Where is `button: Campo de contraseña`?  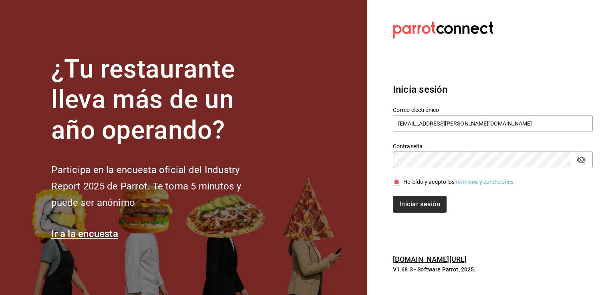
button: Campo de contraseña is located at coordinates (581, 160).